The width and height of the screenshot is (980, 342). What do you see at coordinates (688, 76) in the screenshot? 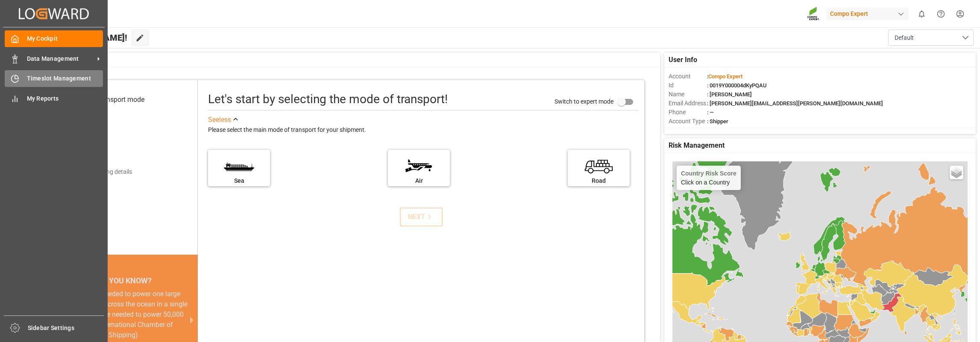
I see `span: Account` at bounding box center [688, 76].